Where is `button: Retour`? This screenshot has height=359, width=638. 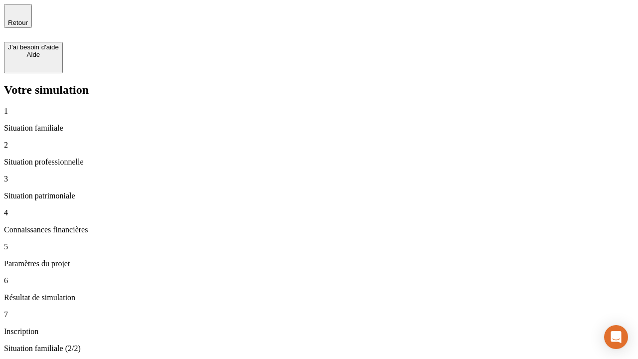
button: Retour is located at coordinates (18, 16).